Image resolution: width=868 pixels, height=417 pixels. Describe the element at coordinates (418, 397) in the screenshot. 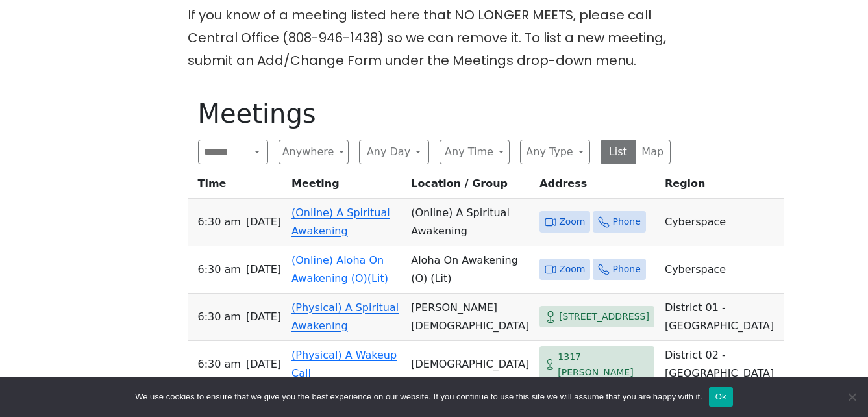

I see `span: We use cookies to ensure that we give you the best experience on our website. If you continue to ...` at that location.